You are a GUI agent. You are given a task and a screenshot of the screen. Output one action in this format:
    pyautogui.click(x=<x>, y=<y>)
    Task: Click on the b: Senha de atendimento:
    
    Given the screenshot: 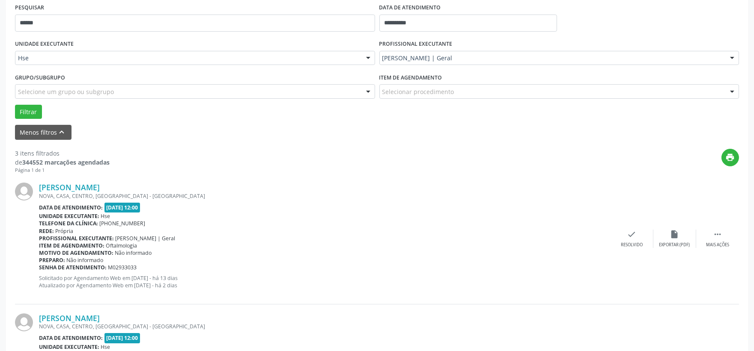 What is the action you would take?
    pyautogui.click(x=73, y=268)
    